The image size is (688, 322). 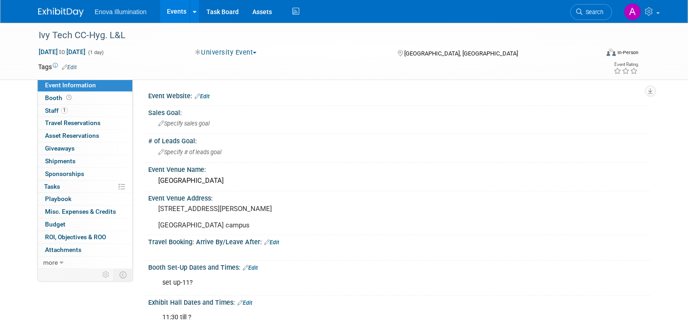 I want to click on div: Travel Booking: Arrive By/Leave After:, so click(x=399, y=241).